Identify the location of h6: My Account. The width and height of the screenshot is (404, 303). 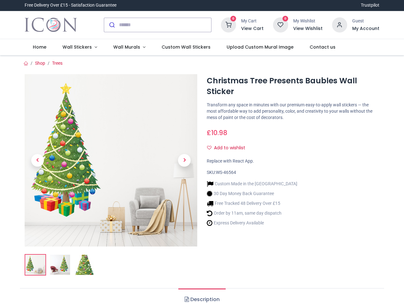
(366, 29).